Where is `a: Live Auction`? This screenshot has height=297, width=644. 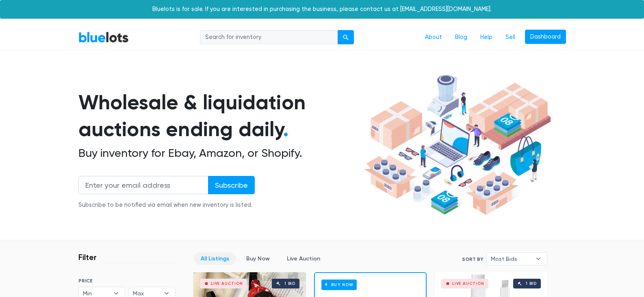
a: Live Auction is located at coordinates (303, 258).